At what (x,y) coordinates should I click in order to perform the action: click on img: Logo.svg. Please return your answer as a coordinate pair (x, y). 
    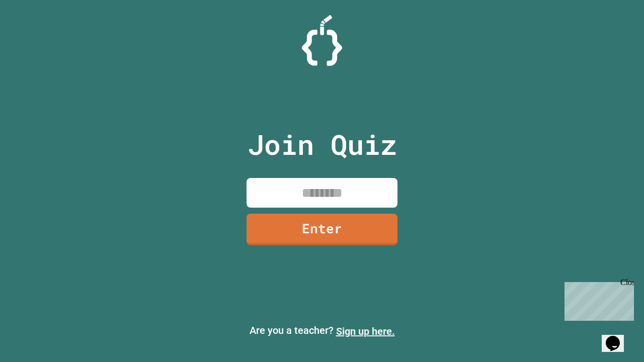
    Looking at the image, I should click on (322, 40).